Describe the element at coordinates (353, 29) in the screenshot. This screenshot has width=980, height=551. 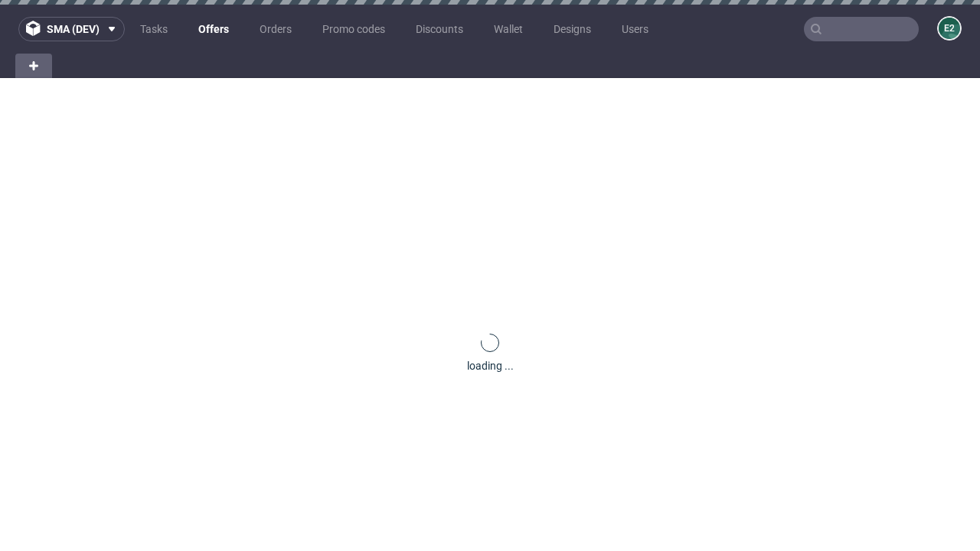
I see `a: Promo codes` at that location.